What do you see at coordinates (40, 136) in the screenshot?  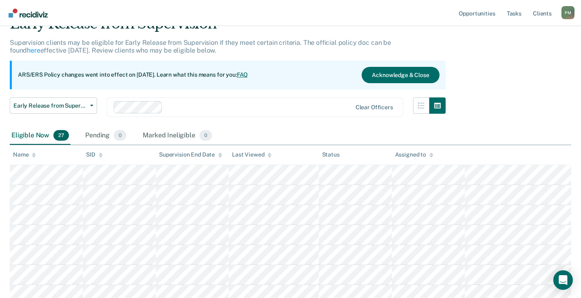 I see `div: Eligible Now27` at bounding box center [40, 136].